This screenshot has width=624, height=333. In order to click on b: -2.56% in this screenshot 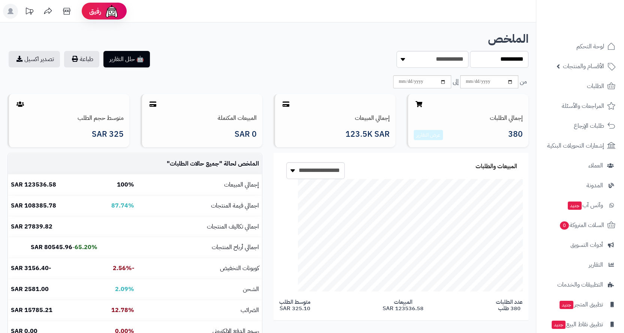, I will do `click(123, 268)`.